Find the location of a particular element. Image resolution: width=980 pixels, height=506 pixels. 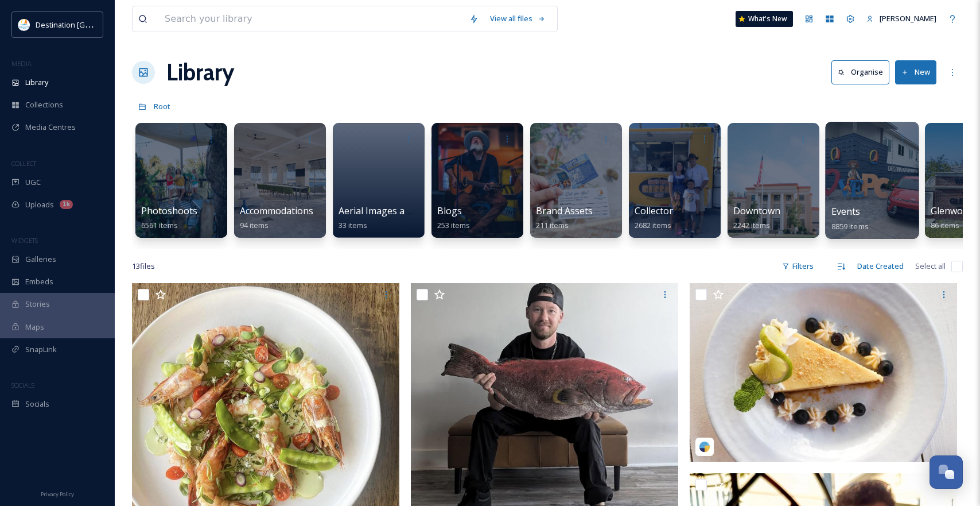

span: Galleries is located at coordinates (41, 259).